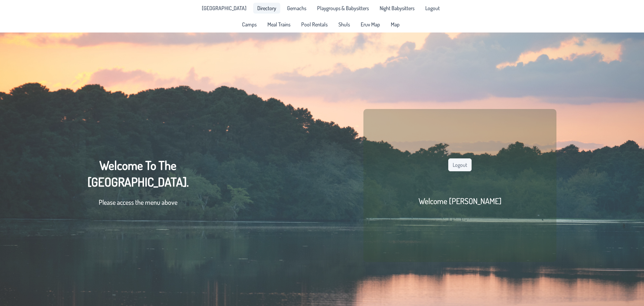 Image resolution: width=644 pixels, height=306 pixels. Describe the element at coordinates (370, 24) in the screenshot. I see `li: Eruv Map` at that location.